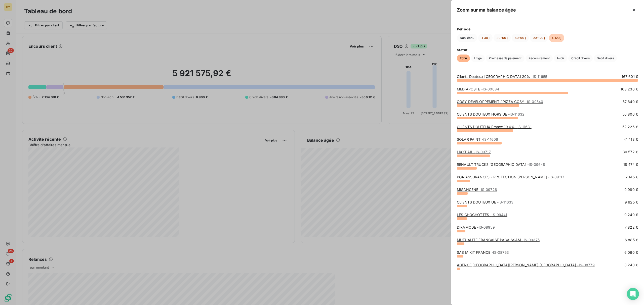  I want to click on a: MEDIAPOSTE, so click(478, 89).